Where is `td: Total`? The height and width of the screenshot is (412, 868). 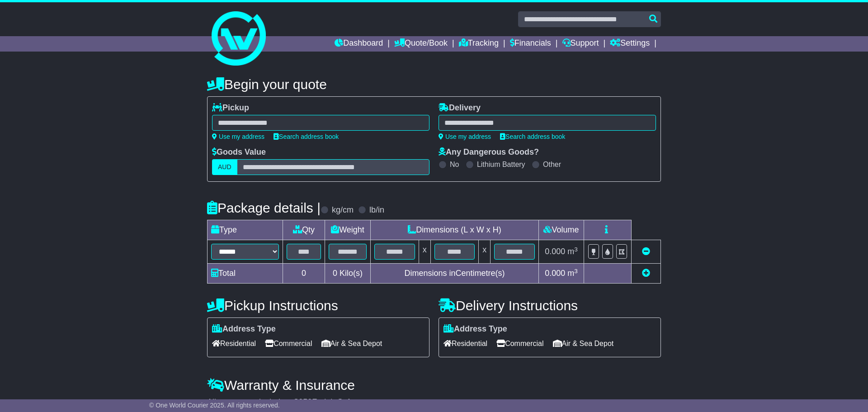
td: Total is located at coordinates (245, 274).